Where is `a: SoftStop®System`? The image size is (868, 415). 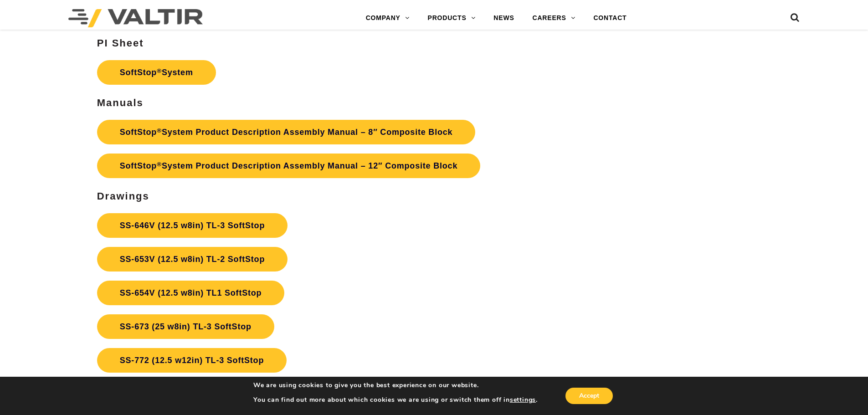
a: SoftStop®System is located at coordinates (156, 72).